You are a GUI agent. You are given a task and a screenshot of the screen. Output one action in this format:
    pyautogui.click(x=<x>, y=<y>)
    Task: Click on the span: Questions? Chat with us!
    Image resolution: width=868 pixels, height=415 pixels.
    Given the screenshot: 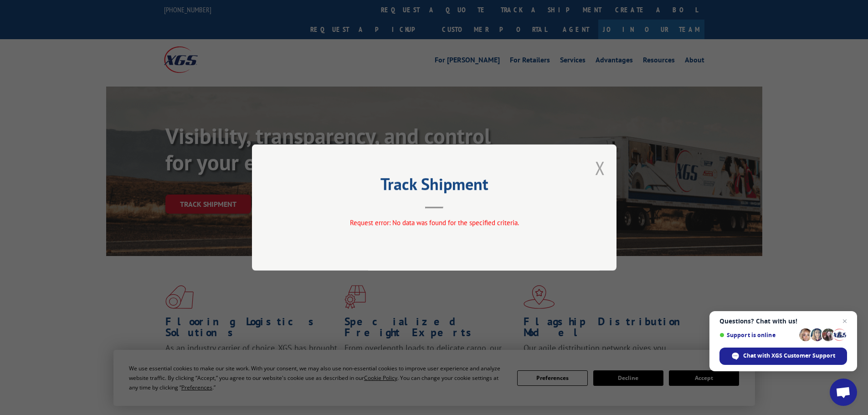 What is the action you would take?
    pyautogui.click(x=783, y=321)
    